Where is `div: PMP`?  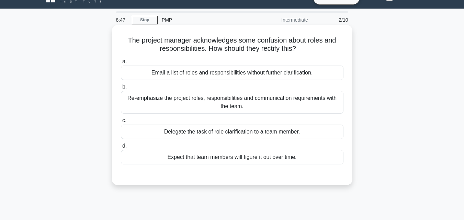 div: PMP is located at coordinates (205, 20).